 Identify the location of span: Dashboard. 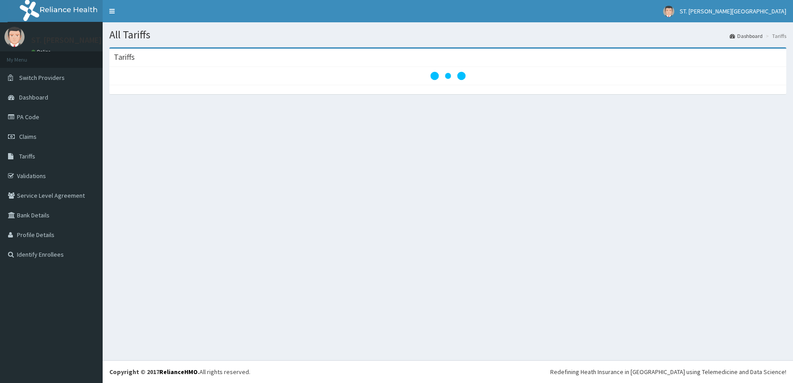
(33, 97).